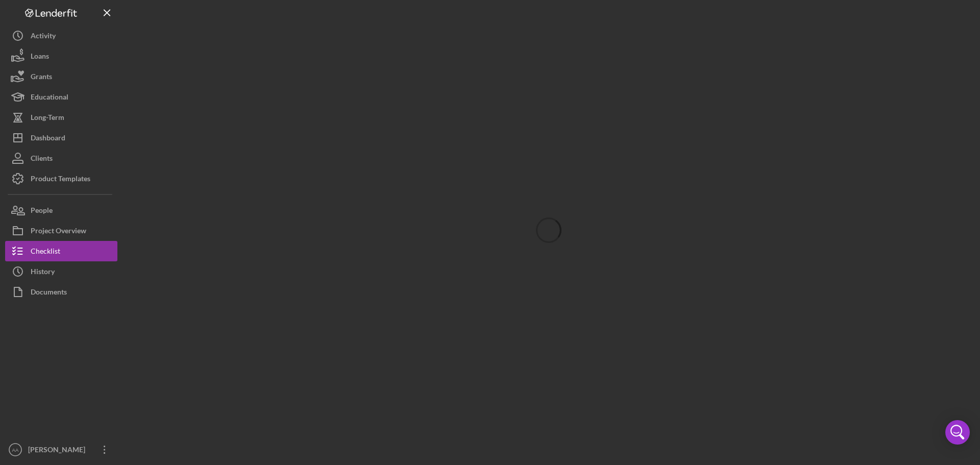  I want to click on div: Clients, so click(41, 159).